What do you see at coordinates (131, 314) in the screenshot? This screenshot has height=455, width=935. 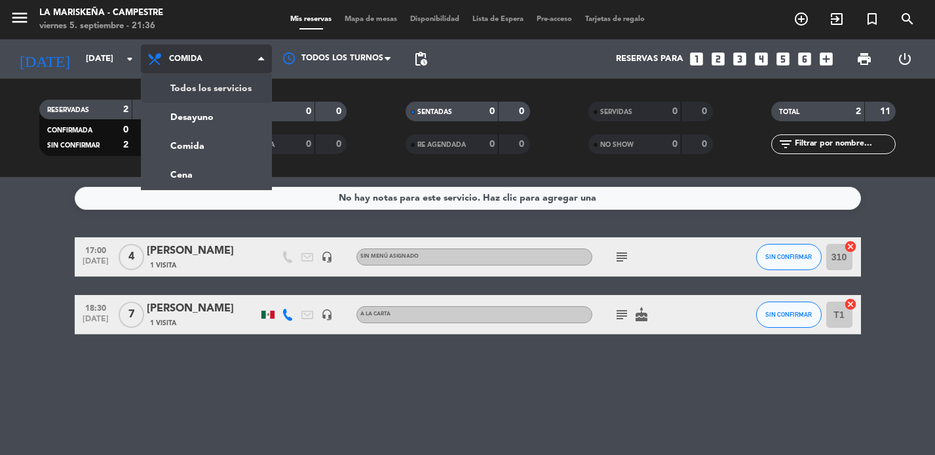 I see `span: 7` at bounding box center [131, 314].